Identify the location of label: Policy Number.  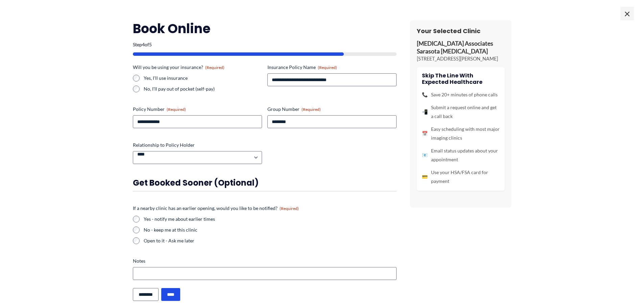
(197, 109).